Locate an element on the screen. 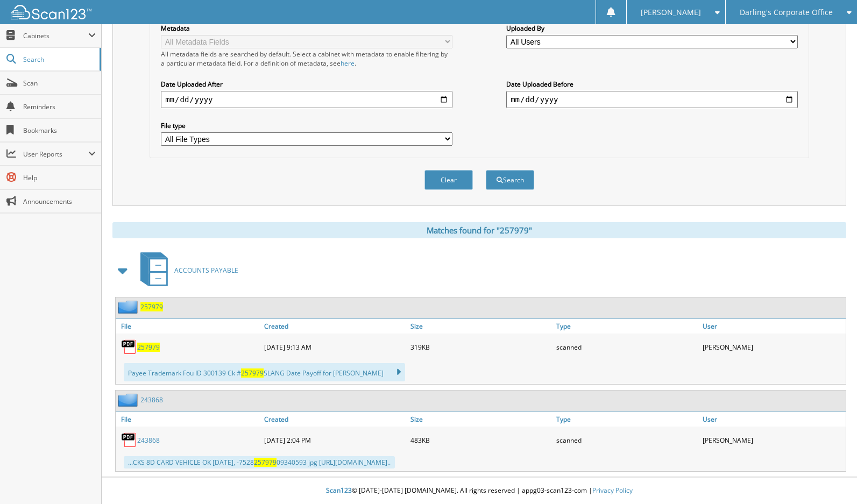 This screenshot has width=857, height=504. label: Date Uploaded After is located at coordinates (307, 84).